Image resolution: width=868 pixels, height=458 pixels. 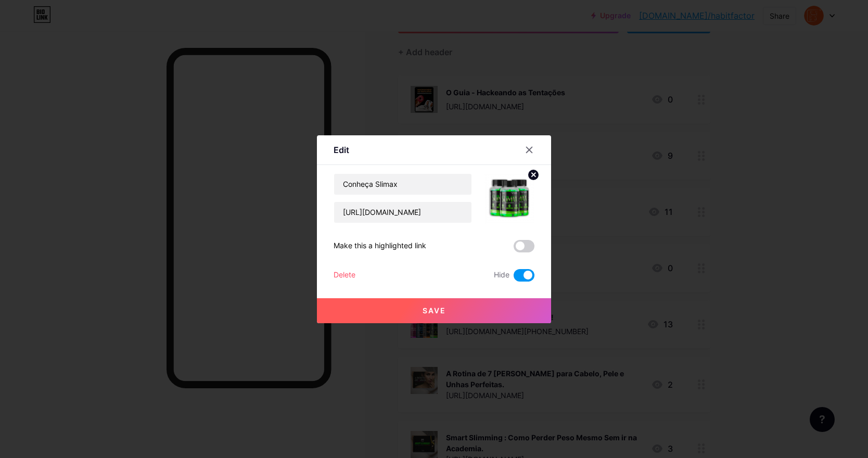 I want to click on img: link_thumbnail, so click(x=509, y=198).